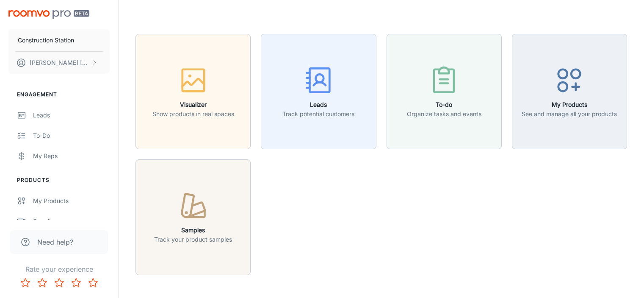 This screenshot has height=298, width=644. What do you see at coordinates (444, 91) in the screenshot?
I see `a: To-doOrganize tasks and events` at bounding box center [444, 91].